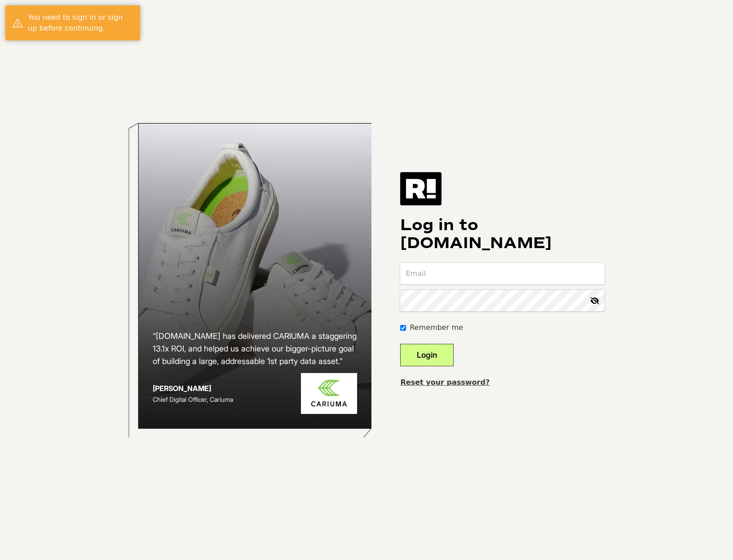 The height and width of the screenshot is (560, 733). Describe the element at coordinates (193, 399) in the screenshot. I see `span: Chief Digital Officer, Cariuma` at that location.